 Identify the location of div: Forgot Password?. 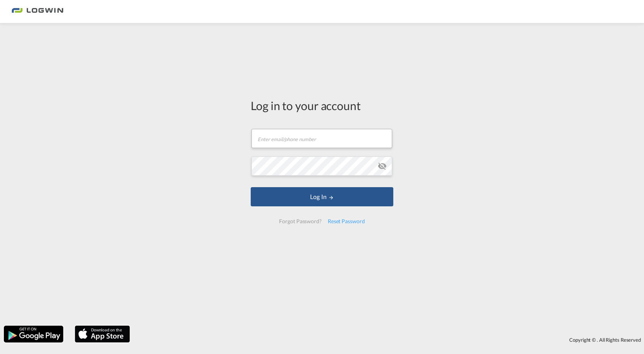
(300, 221).